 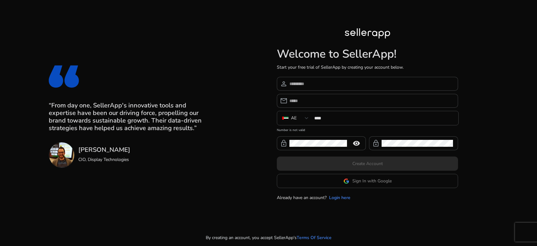 I want to click on span: person, so click(x=284, y=84).